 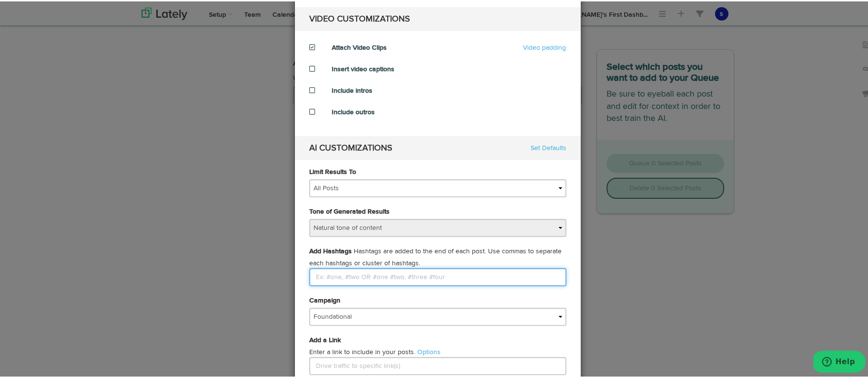 I want to click on label: Tone of Generated Results, so click(x=349, y=211).